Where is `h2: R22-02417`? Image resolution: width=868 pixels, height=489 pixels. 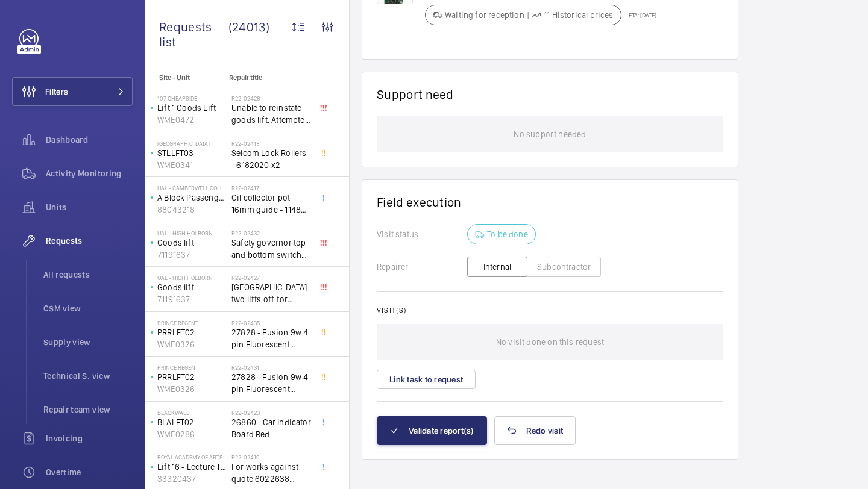 h2: R22-02417 is located at coordinates (271, 188).